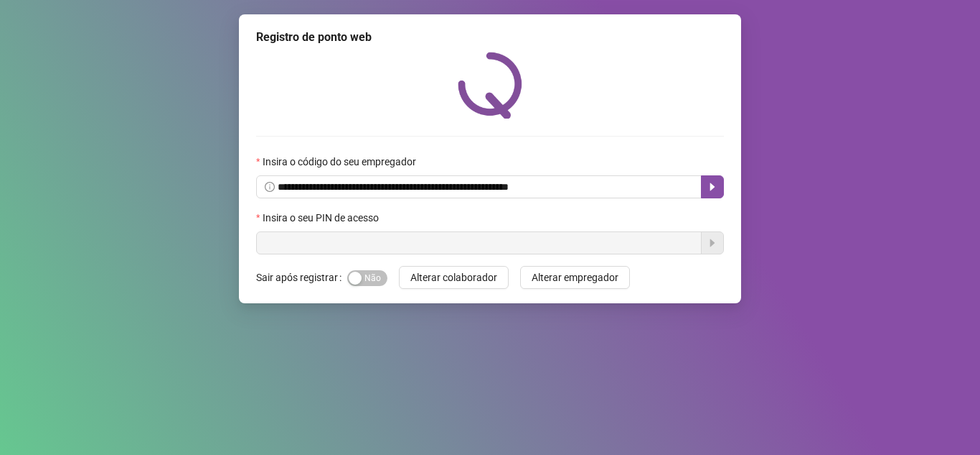  What do you see at coordinates (574, 277) in the screenshot?
I see `button: Alterar empregador` at bounding box center [574, 277].